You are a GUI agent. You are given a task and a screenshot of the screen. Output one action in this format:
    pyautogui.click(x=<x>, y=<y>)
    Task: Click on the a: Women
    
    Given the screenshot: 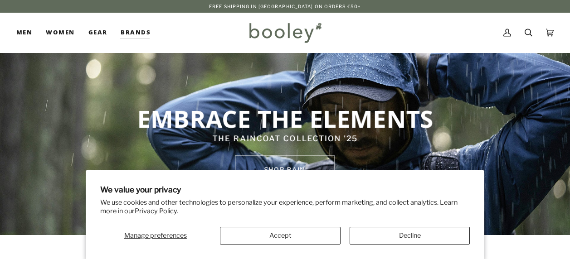 What is the action you would take?
    pyautogui.click(x=60, y=33)
    